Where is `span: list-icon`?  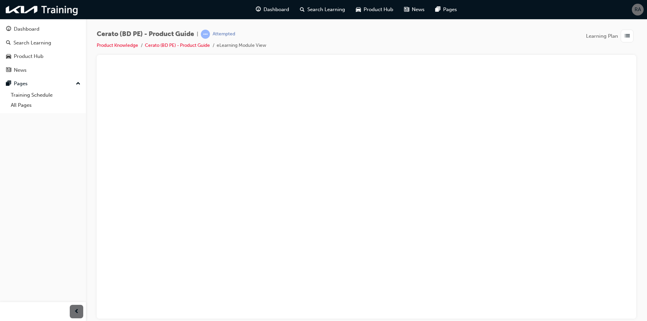 span: list-icon is located at coordinates (627, 36).